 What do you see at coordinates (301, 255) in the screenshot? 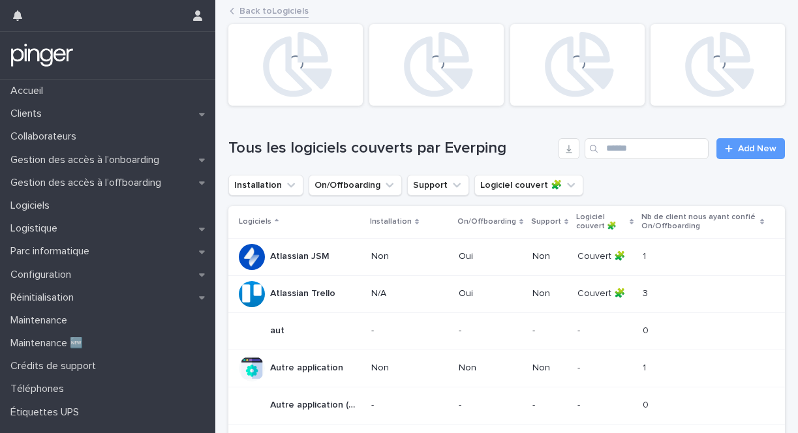
I see `p: Atlassian JSM` at bounding box center [301, 255].